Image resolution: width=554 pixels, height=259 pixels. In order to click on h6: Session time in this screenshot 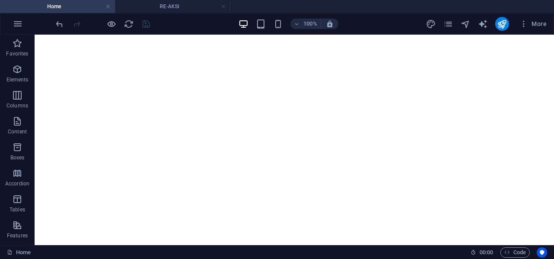, I will do `click(482, 252)`.